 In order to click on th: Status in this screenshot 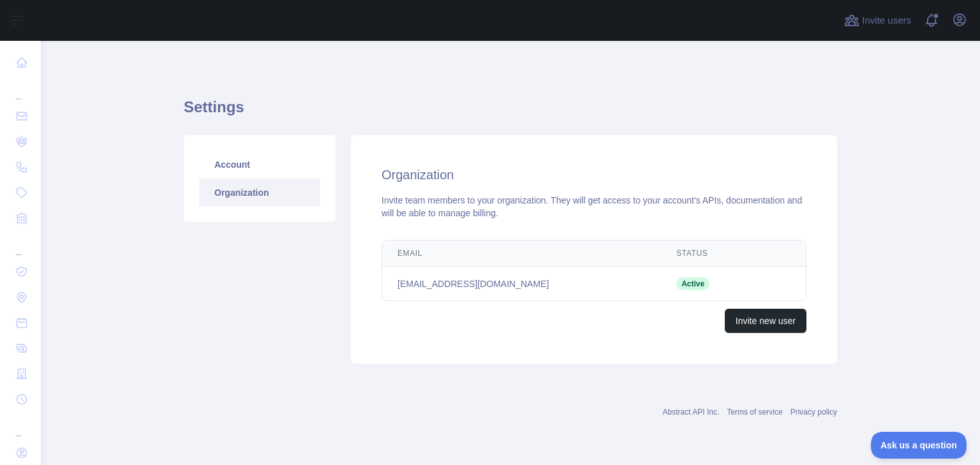, I will do `click(709, 253)`.